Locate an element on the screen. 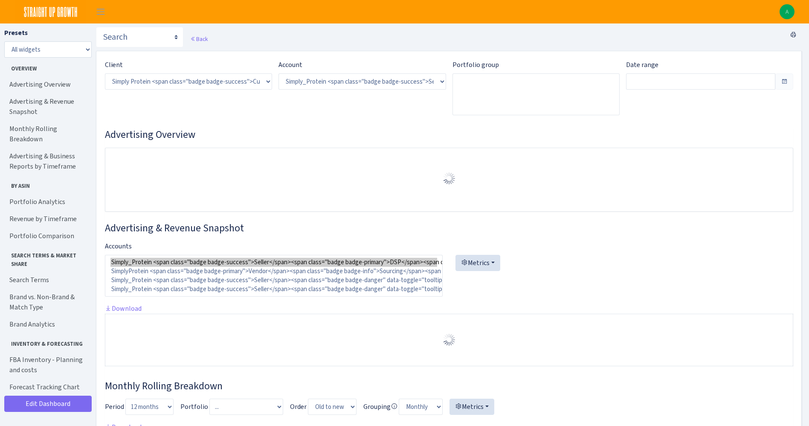 This screenshot has height=426, width=809. a: Download is located at coordinates (123, 308).